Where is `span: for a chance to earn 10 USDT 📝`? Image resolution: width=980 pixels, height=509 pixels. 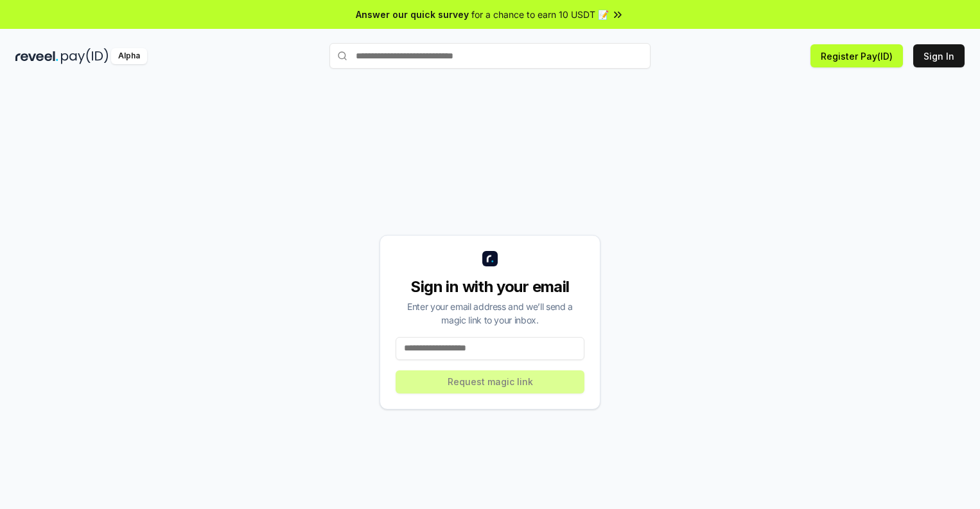
span: for a chance to earn 10 USDT 📝 is located at coordinates (540, 14).